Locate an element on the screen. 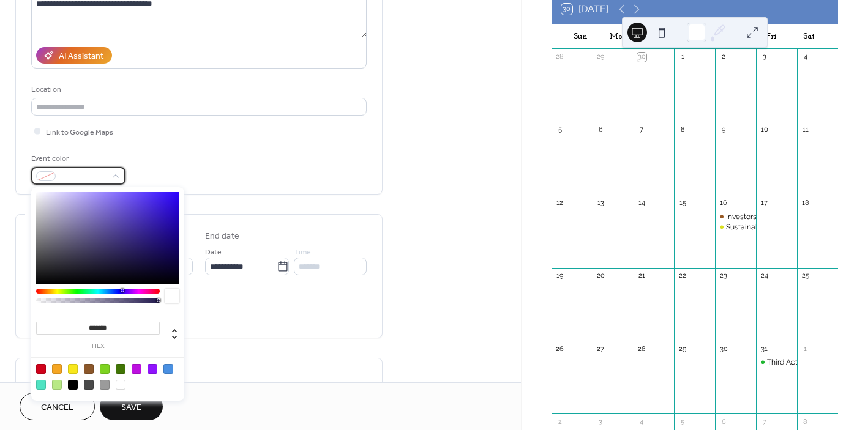 Image resolution: width=868 pixels, height=430 pixels. div: 14 is located at coordinates (641, 203).